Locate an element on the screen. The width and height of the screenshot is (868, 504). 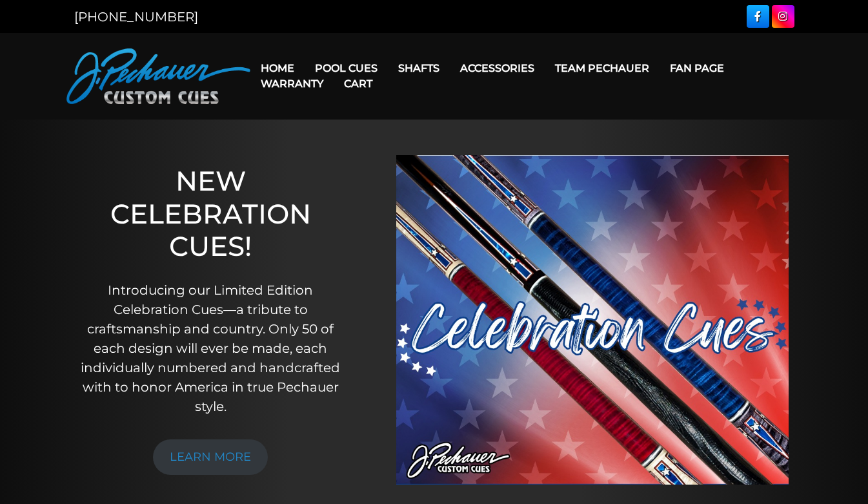
a: LEARN MORE is located at coordinates (210, 456).